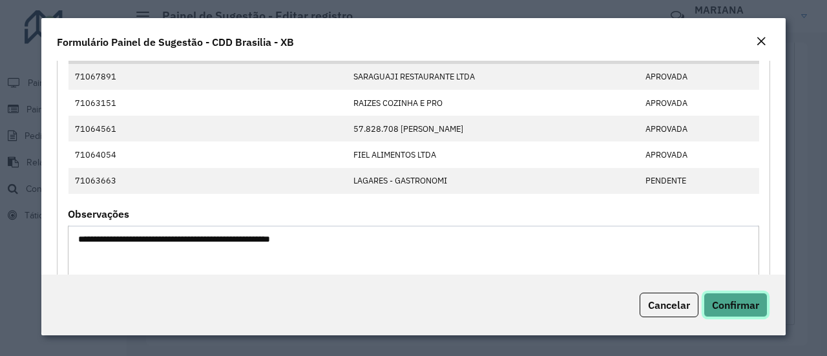 Image resolution: width=827 pixels, height=356 pixels. Describe the element at coordinates (207, 77) in the screenshot. I see `td: 71067891` at that location.